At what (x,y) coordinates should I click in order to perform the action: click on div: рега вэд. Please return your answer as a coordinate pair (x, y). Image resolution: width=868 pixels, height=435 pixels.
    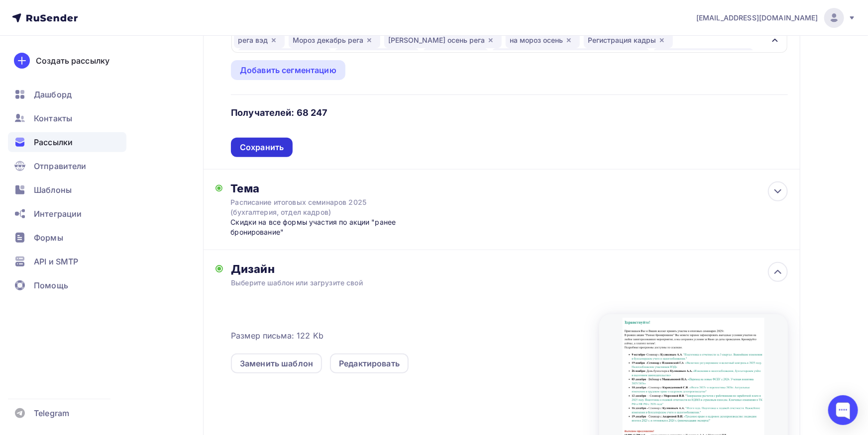
    Looking at the image, I should click on (259, 40).